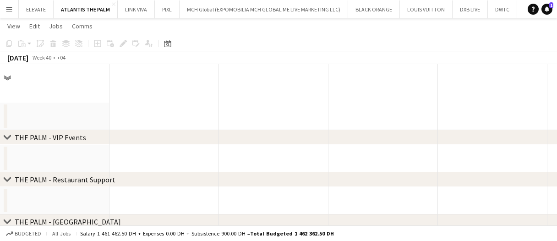 Image resolution: width=557 pixels, height=241 pixels. What do you see at coordinates (136, 9) in the screenshot?
I see `button: LINK VIVA` at bounding box center [136, 9].